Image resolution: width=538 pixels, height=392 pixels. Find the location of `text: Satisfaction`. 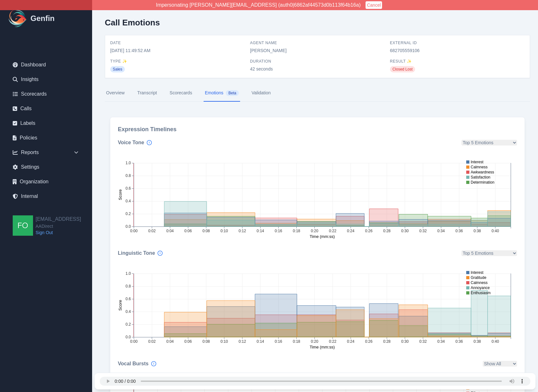

text: Satisfaction is located at coordinates (480, 177).